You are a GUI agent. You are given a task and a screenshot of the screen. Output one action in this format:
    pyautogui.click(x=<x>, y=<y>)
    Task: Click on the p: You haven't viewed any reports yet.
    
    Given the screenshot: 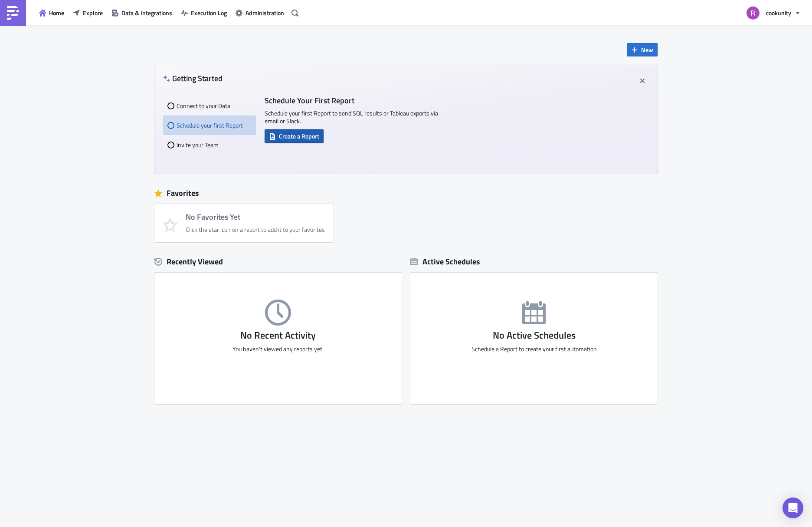 What is the action you would take?
    pyautogui.click(x=278, y=349)
    